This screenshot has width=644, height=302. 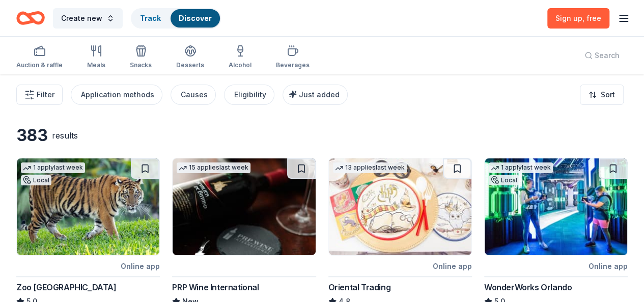 I want to click on span: Just added, so click(x=319, y=94).